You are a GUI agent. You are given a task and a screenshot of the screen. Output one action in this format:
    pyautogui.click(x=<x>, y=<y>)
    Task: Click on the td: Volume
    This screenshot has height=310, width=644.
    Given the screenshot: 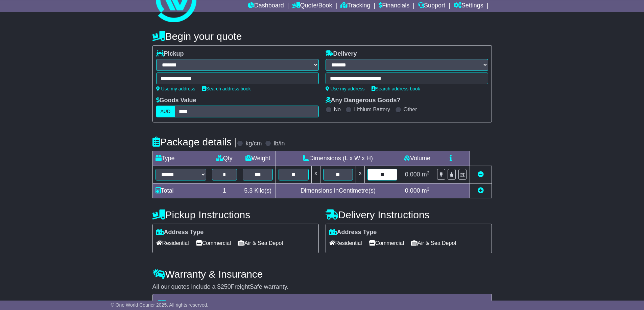 What is the action you would take?
    pyautogui.click(x=417, y=159)
    